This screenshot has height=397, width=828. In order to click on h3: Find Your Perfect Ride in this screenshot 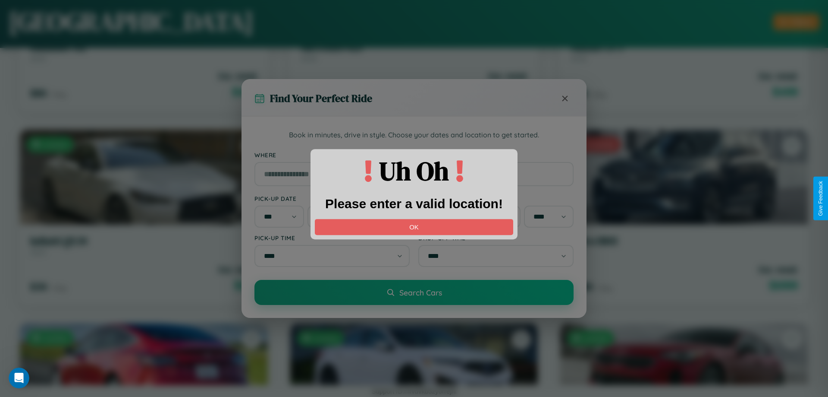, I will do `click(321, 98)`.